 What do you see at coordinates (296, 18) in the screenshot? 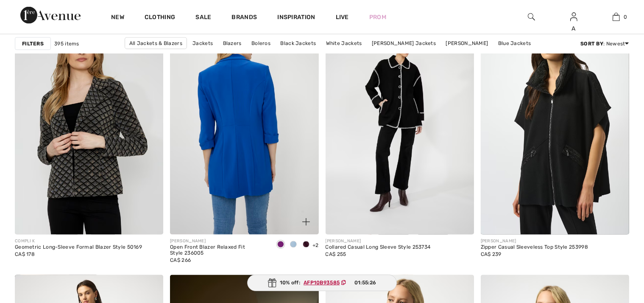
I see `span: Inspiration` at bounding box center [296, 18].